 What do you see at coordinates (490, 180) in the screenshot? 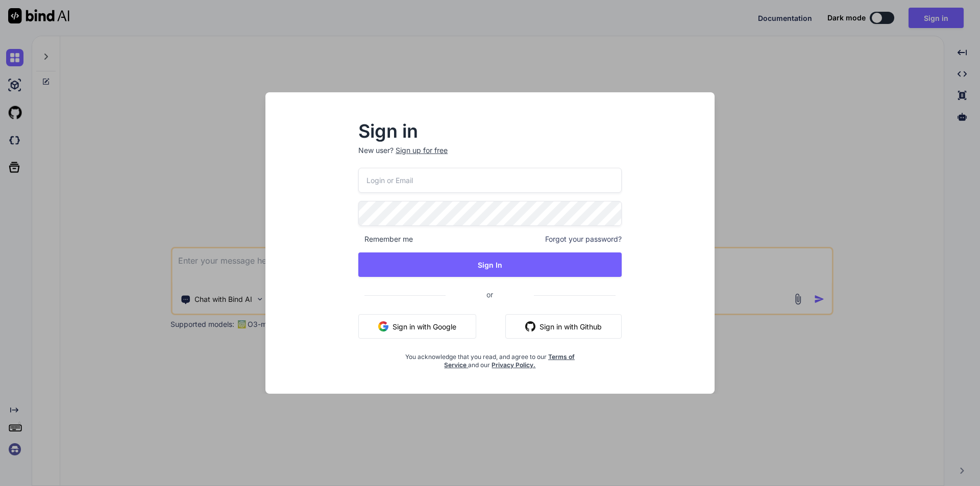
I see `input: Login or Email` at bounding box center [490, 180].